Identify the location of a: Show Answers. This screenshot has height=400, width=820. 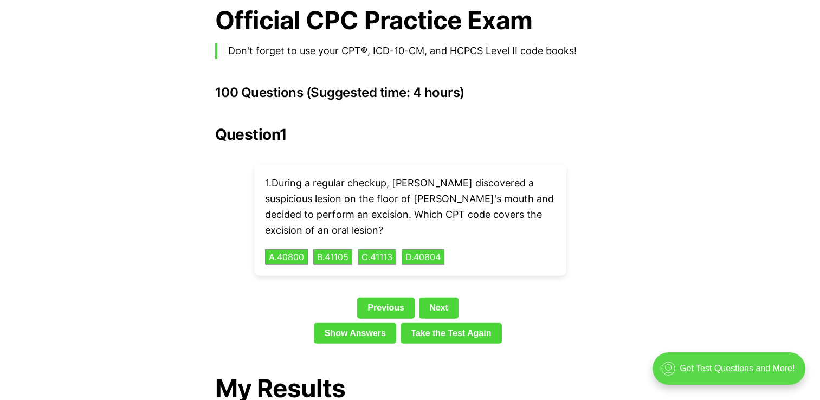
(355, 333).